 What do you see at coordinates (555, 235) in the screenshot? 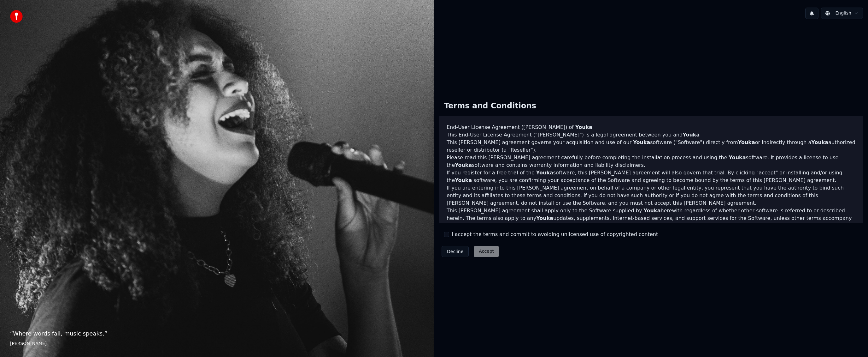
I see `label: I accept the terms and commit to avoiding unlicensed use of copyrighted content` at bounding box center [555, 235].